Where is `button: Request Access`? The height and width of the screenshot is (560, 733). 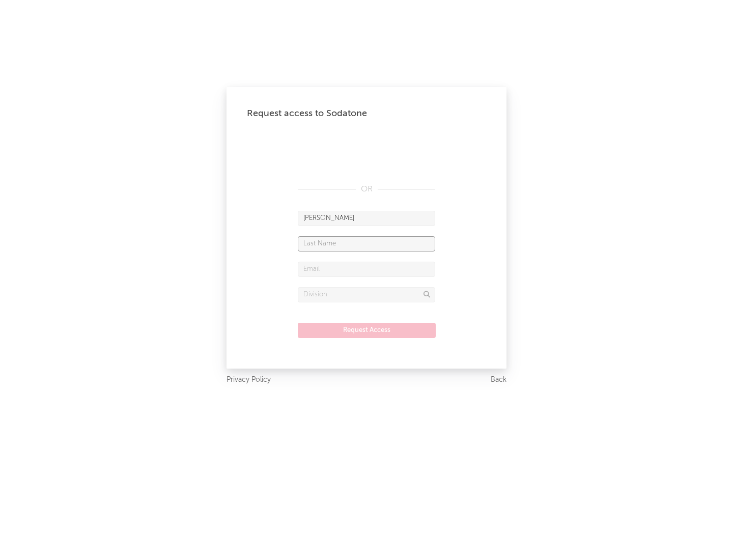 button: Request Access is located at coordinates (367, 330).